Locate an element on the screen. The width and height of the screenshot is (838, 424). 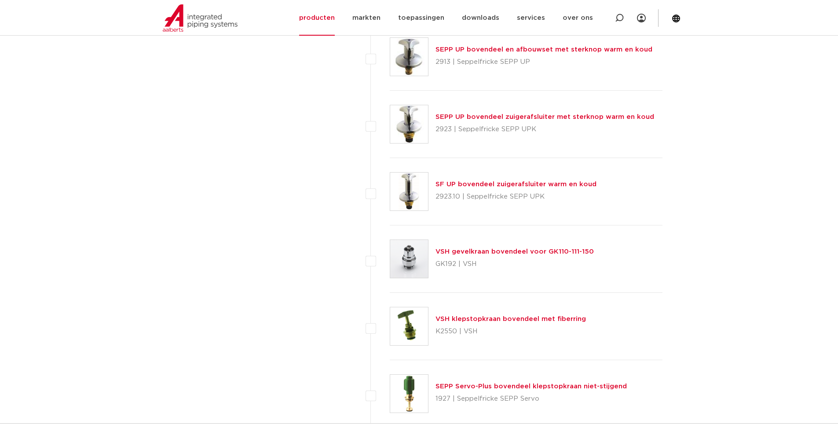
img: Thumbnail for SEPP UP bovendeel en afbouwset met sterknop warm en koud is located at coordinates (409, 57).